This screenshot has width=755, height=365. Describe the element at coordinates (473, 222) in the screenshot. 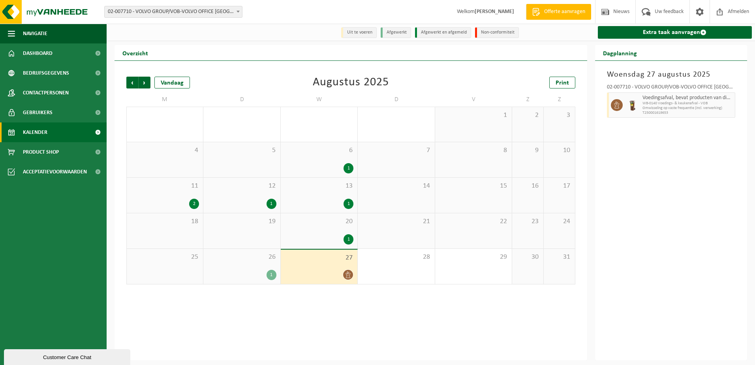

I see `span: 22` at that location.